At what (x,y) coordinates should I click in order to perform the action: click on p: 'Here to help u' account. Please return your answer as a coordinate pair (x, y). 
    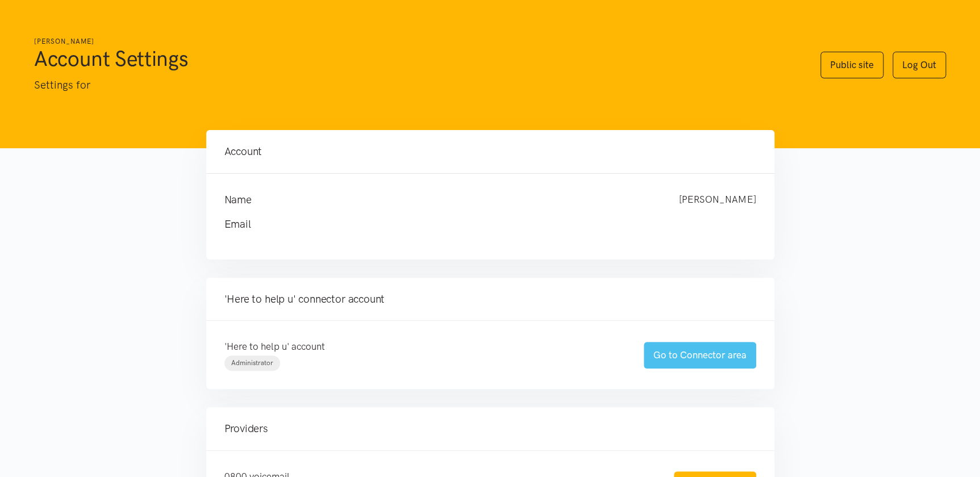
    Looking at the image, I should click on (422, 346).